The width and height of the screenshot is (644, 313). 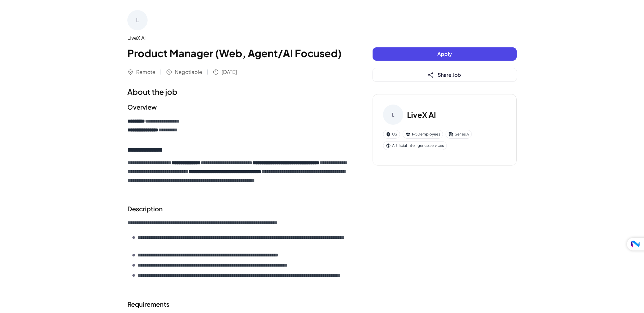 What do you see at coordinates (445, 54) in the screenshot?
I see `button: Apply` at bounding box center [445, 54].